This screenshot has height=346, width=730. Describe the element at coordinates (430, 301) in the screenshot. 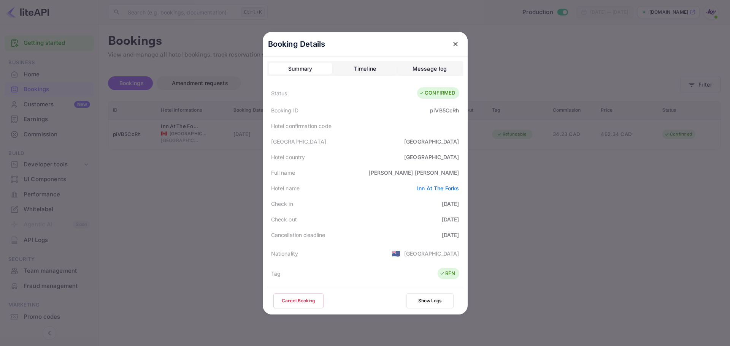

I see `button: Show Logs` at that location.